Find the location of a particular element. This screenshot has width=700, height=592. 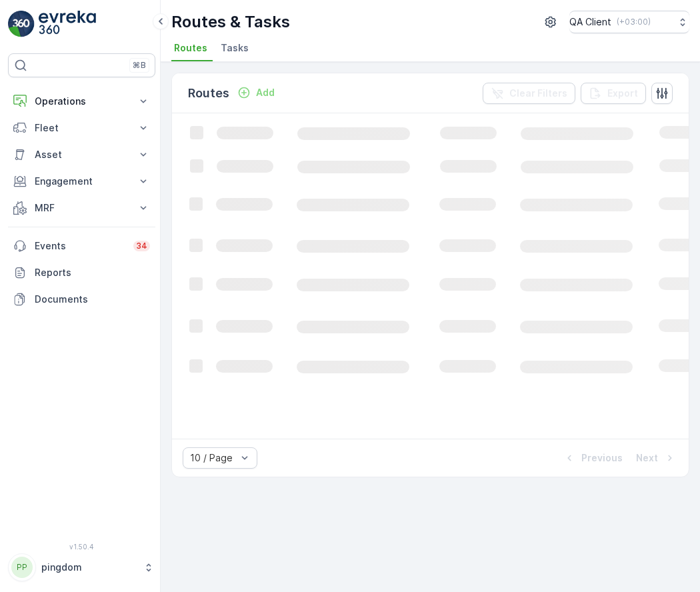

p: Reports is located at coordinates (92, 272).